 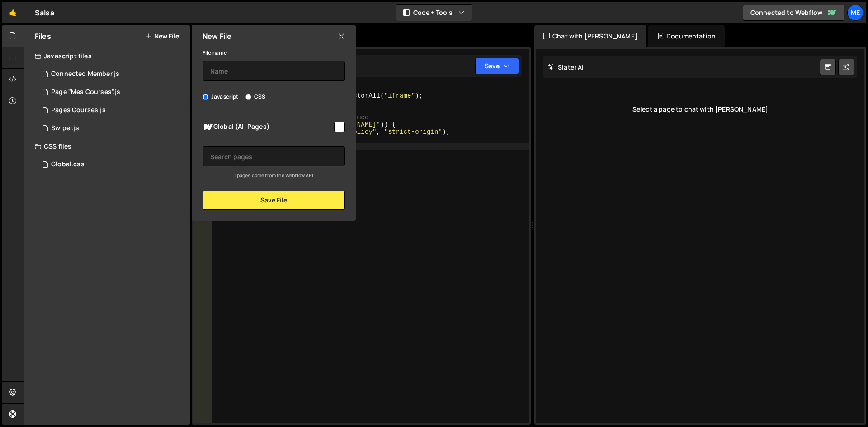 I want to click on input: Javascript, so click(x=205, y=97).